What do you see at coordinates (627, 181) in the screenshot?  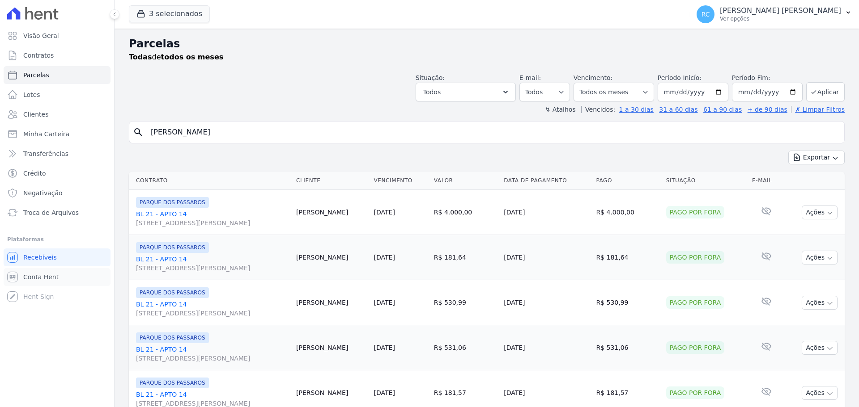 I see `th: Pago` at bounding box center [627, 181].